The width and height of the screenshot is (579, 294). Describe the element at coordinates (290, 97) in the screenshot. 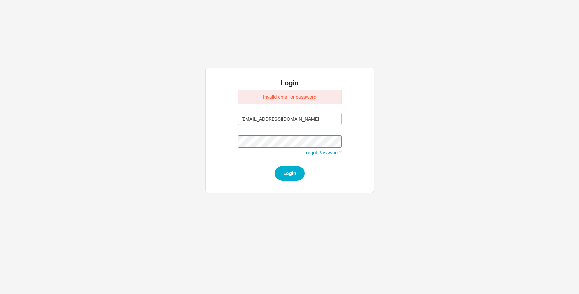

I see `div: Invalid email or password` at that location.